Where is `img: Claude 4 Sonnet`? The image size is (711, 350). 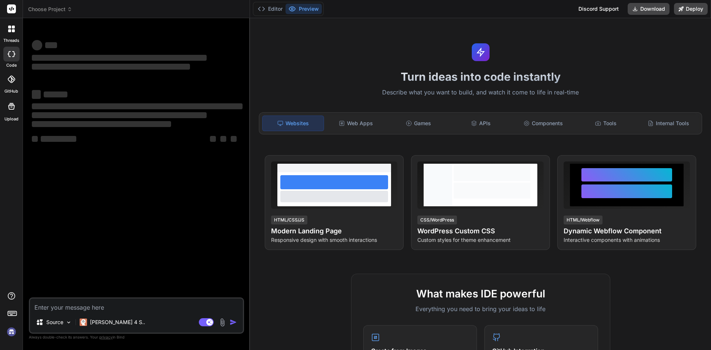 img: Claude 4 Sonnet is located at coordinates (83, 322).